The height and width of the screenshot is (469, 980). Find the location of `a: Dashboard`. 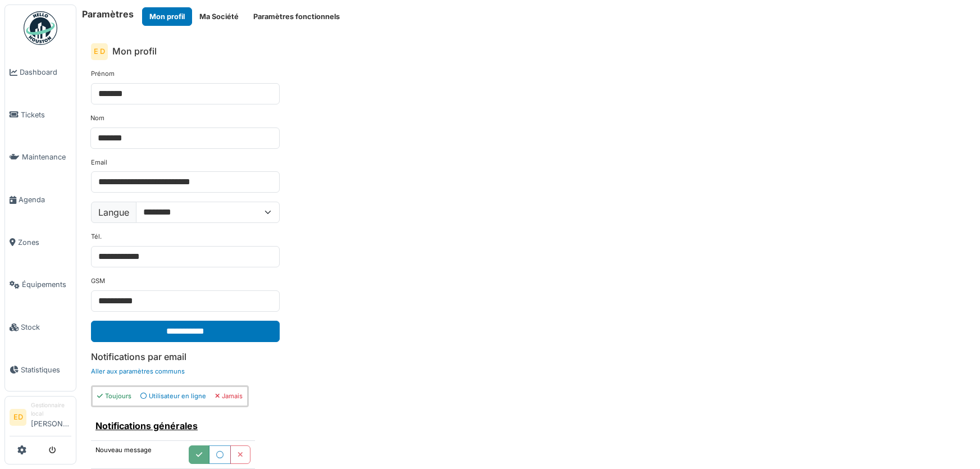

a: Dashboard is located at coordinates (41, 72).